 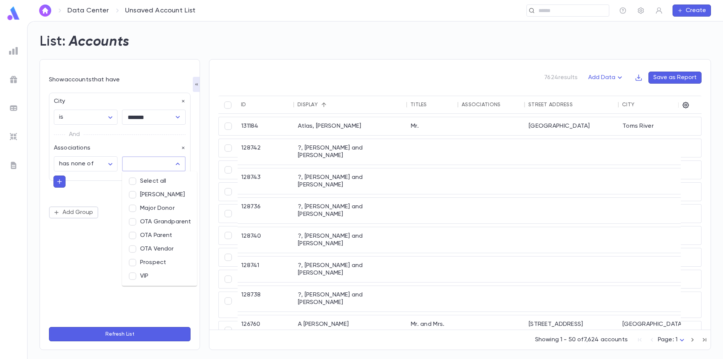 I want to click on img: imports_grey.530a8a0e642e233f2baf0ef88e8c9fcb.svg, so click(x=14, y=137).